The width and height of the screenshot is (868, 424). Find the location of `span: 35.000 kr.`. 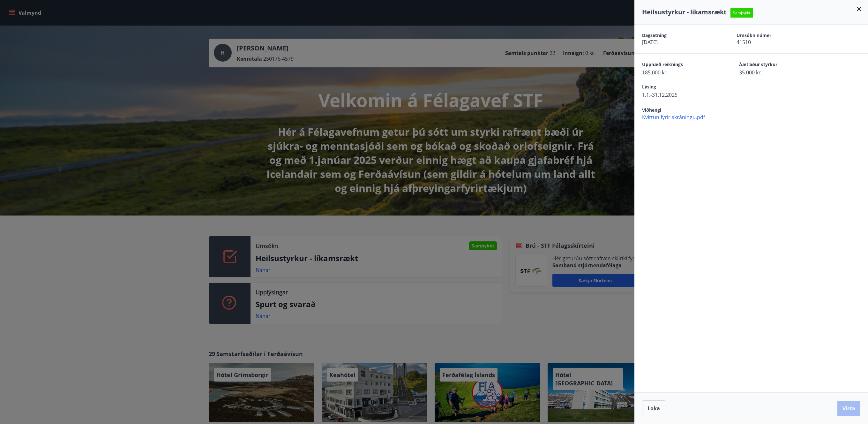

span: 35.000 kr. is located at coordinates (777, 73).